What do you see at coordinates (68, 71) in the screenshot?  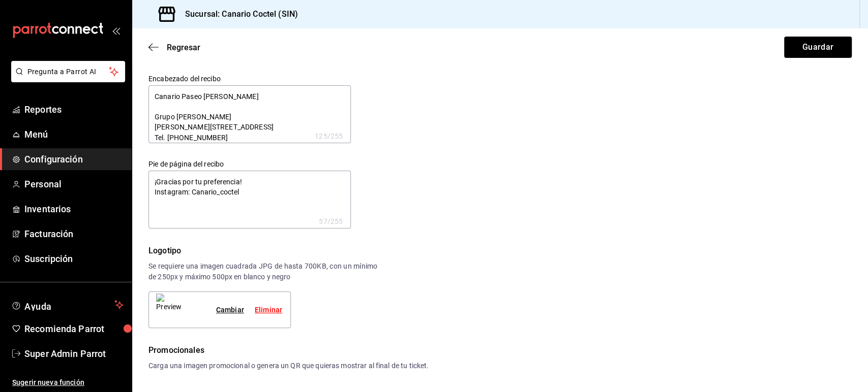 I see `span: Pregunta a Parrot AI` at bounding box center [68, 71].